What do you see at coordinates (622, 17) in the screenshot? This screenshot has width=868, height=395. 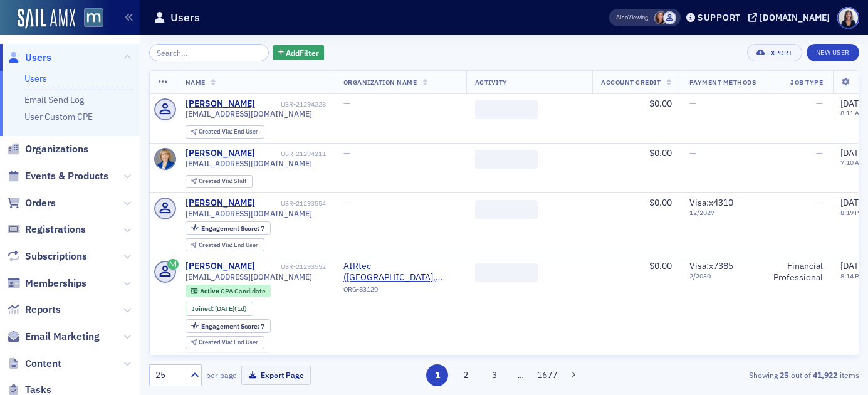 I see `div: Also` at bounding box center [622, 17].